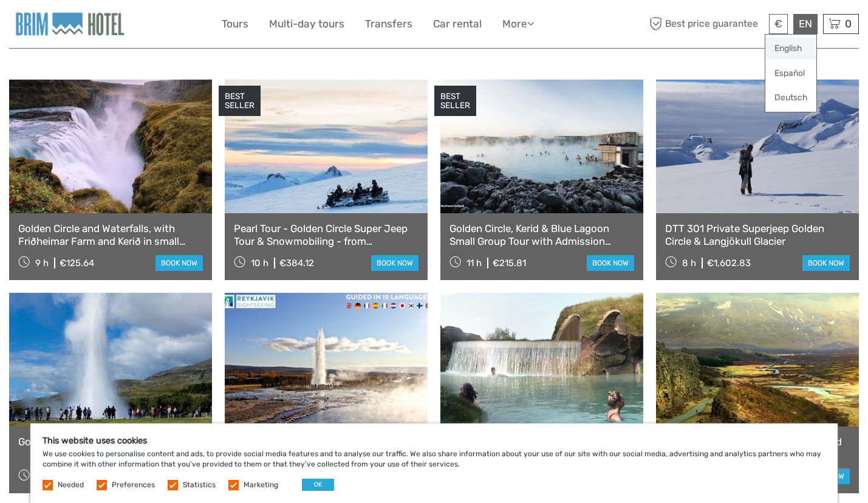  Describe the element at coordinates (790, 49) in the screenshot. I see `a: English` at that location.